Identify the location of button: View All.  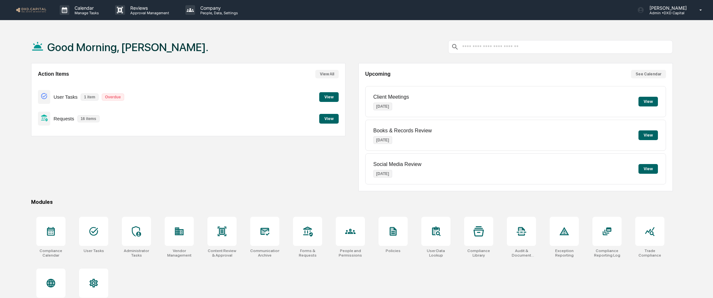
(327, 74).